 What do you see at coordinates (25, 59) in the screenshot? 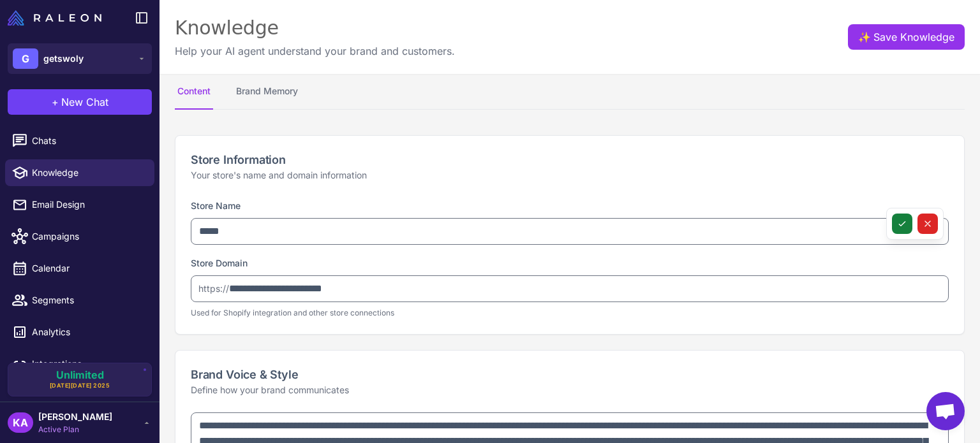
I see `div: G` at bounding box center [25, 59].